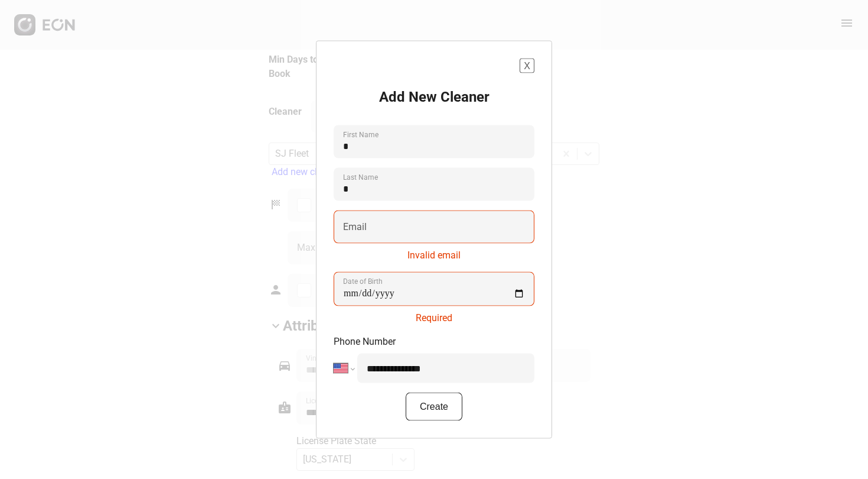 The width and height of the screenshot is (868, 479). Describe the element at coordinates (434, 316) in the screenshot. I see `div: Required` at that location.